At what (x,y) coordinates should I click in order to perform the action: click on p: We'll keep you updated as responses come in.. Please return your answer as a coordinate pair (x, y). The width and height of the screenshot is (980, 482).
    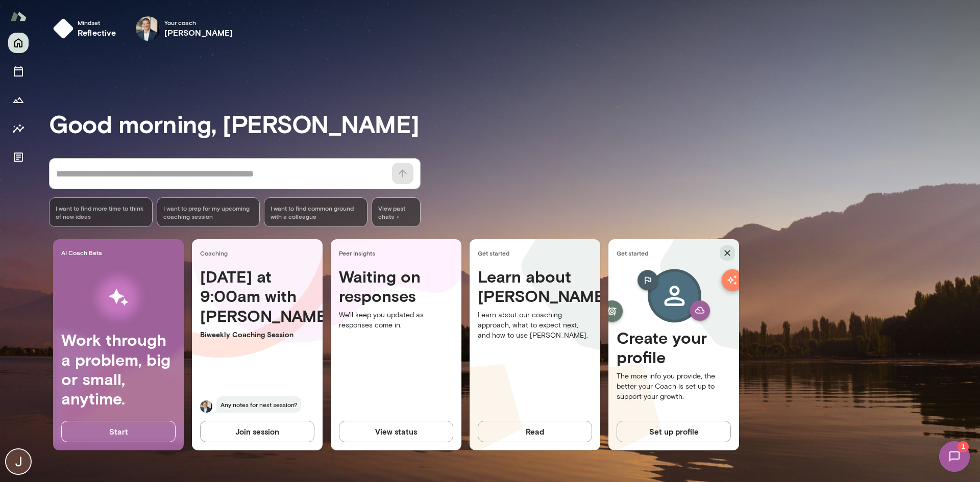
    Looking at the image, I should click on (396, 320).